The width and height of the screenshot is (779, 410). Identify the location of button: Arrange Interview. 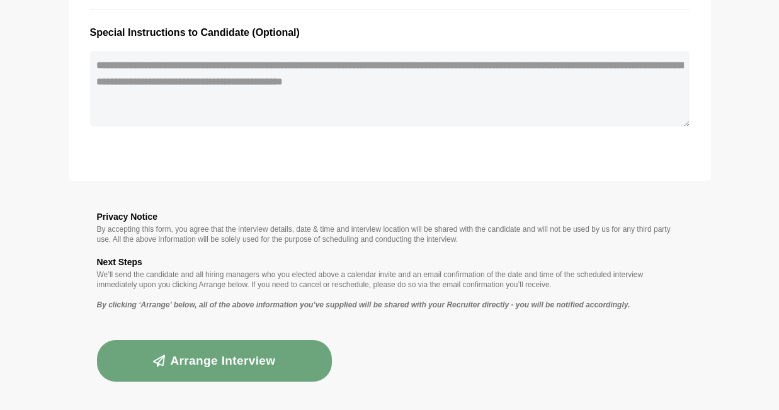
(215, 361).